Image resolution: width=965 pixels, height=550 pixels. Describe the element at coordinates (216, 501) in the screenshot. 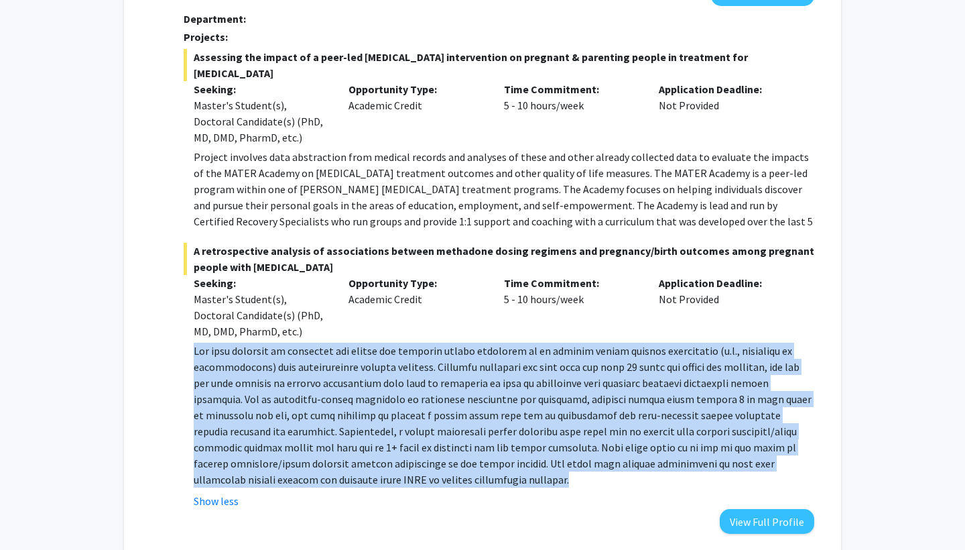

I see `button: Show less` at that location.